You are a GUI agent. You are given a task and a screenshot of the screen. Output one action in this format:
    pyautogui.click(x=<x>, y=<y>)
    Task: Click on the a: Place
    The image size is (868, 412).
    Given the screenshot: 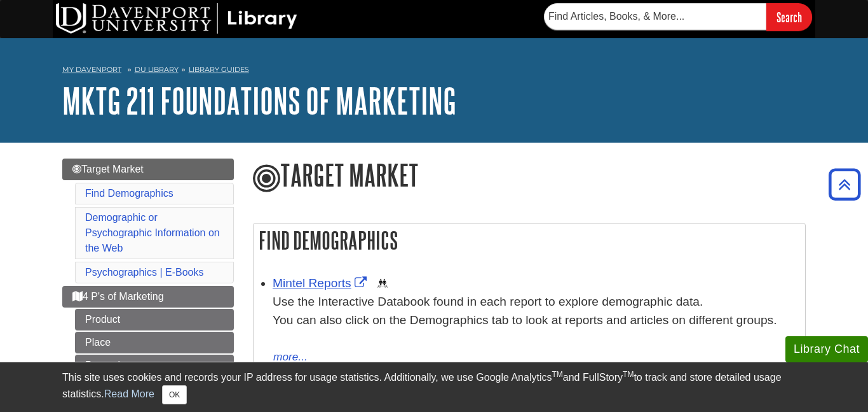 What is the action you would take?
    pyautogui.click(x=154, y=342)
    